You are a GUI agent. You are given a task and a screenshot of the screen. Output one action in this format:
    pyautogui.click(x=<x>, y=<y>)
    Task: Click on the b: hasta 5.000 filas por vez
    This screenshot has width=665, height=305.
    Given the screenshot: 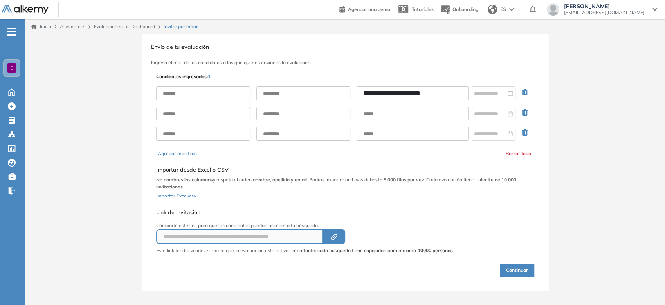 What is the action you would take?
    pyautogui.click(x=397, y=180)
    